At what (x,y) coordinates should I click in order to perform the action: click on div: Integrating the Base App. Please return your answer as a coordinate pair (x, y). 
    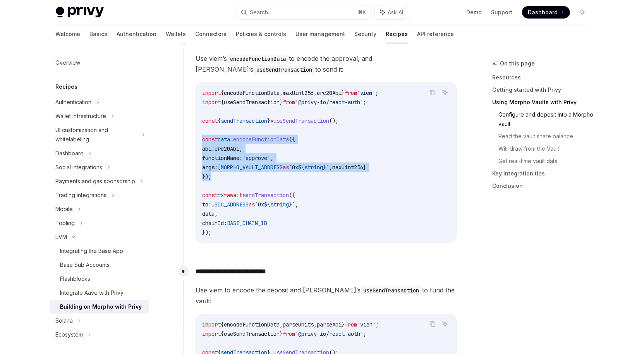
    Looking at the image, I should click on (92, 251).